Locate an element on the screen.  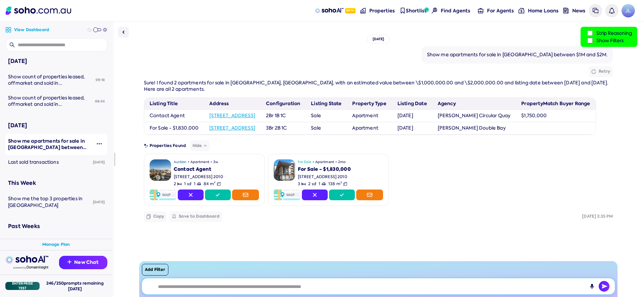
span: Last sold transactions is located at coordinates (33, 162).